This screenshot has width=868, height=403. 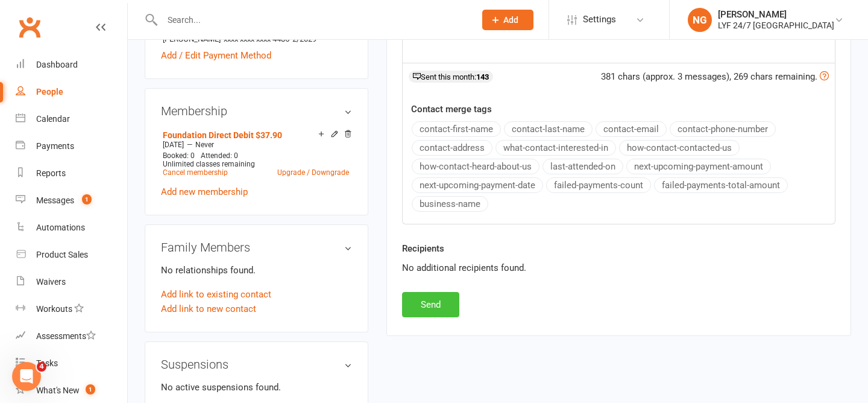 What do you see at coordinates (555, 148) in the screenshot?
I see `button: what-contact-interested-in` at bounding box center [555, 148].